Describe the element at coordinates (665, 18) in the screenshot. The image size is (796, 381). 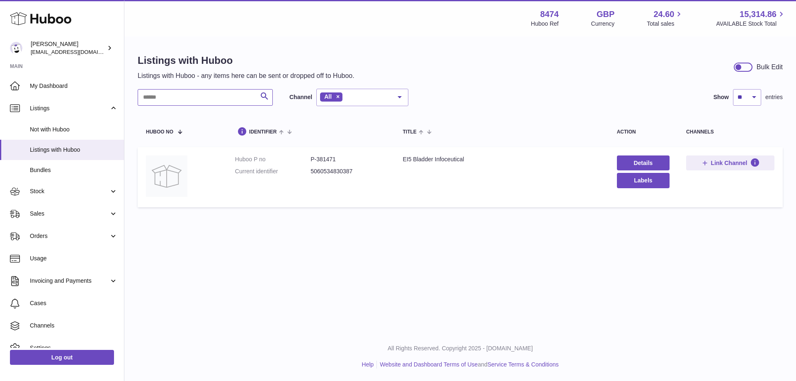
I see `a: 24.60 Total sales` at that location.